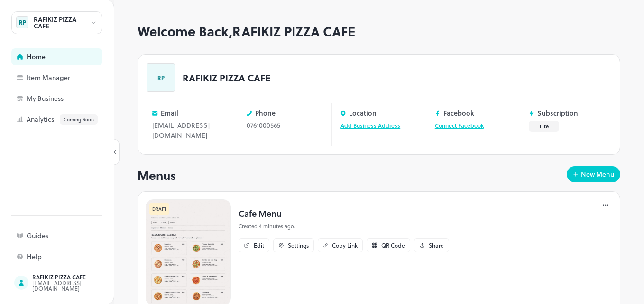 This screenshot has width=644, height=304. I want to click on p: Cafe Menu, so click(344, 213).